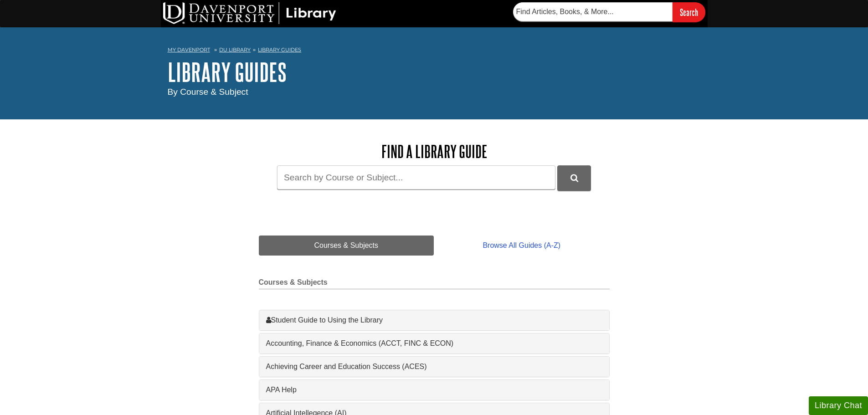 This screenshot has height=415, width=868. I want to click on form: Searches DU Library's articles, books, and more, so click(609, 12).